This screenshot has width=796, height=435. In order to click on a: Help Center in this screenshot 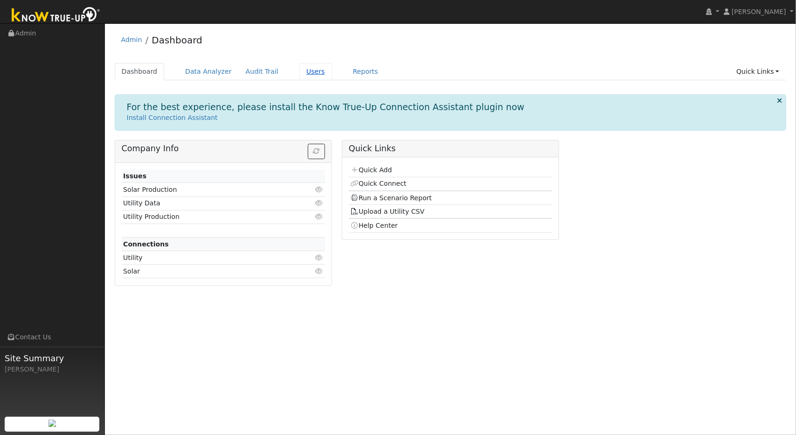, I will do `click(374, 225)`.